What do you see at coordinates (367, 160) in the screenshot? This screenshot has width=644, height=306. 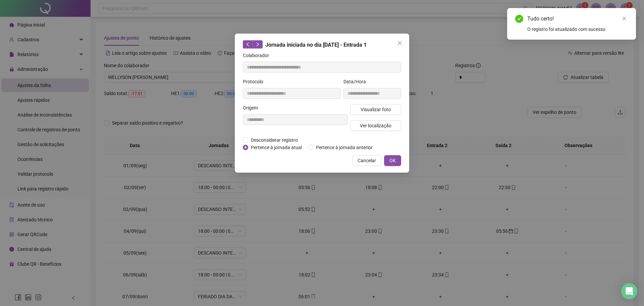 I see `span: Cancelar` at bounding box center [367, 160].